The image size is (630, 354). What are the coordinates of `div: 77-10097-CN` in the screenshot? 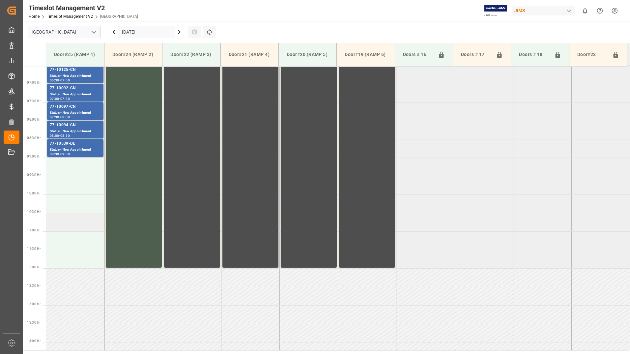 It's located at (75, 107).